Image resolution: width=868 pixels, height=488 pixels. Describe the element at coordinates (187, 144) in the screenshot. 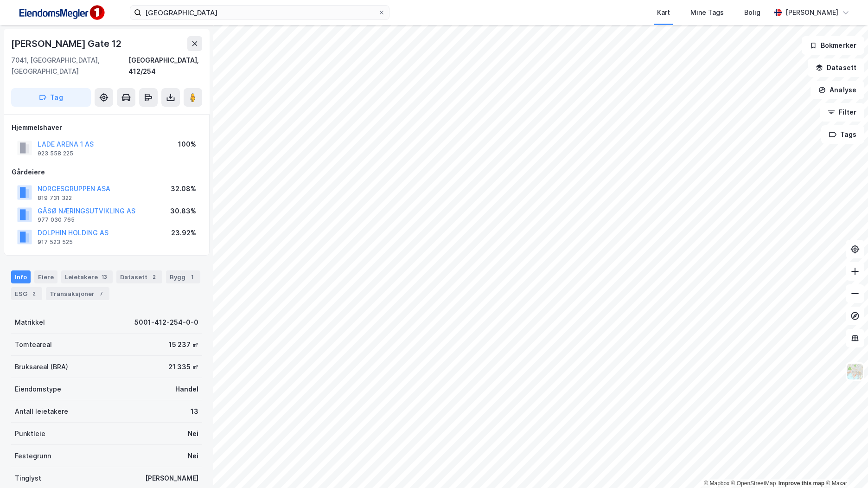

I see `div: 100%` at that location.